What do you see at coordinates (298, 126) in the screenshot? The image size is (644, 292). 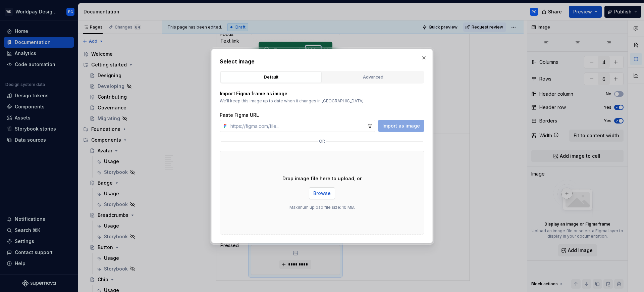 I see `input: https://figma.com/file...` at bounding box center [298, 126].